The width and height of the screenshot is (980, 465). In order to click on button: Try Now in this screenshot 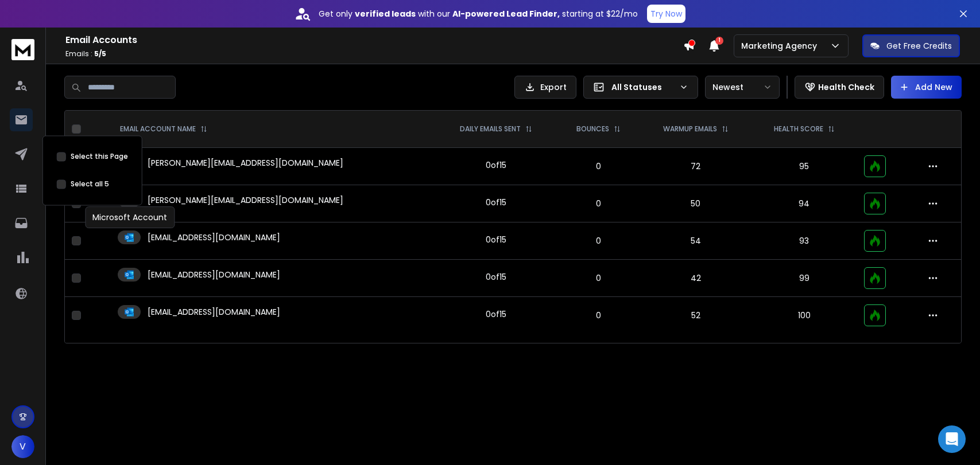, I will do `click(666, 14)`.